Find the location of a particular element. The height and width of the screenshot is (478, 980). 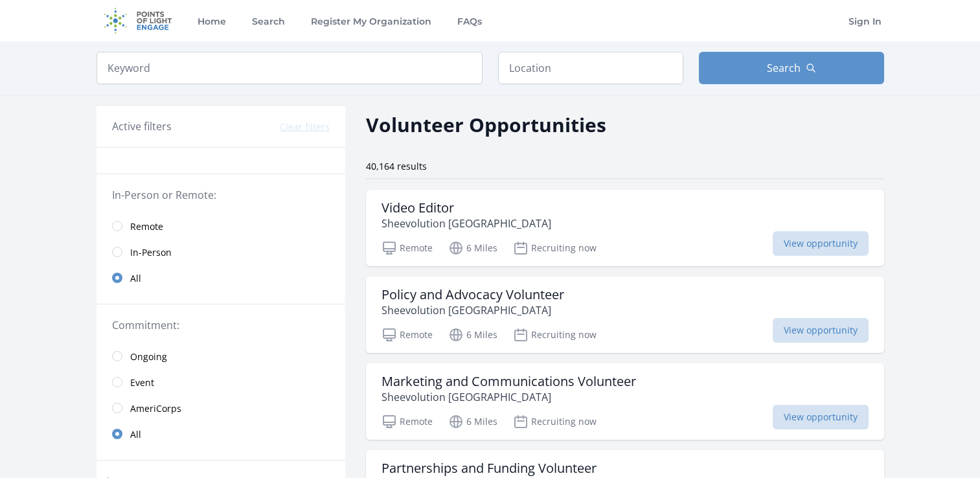

h3: Partnerships and Funding Volunteer is located at coordinates (490, 468).